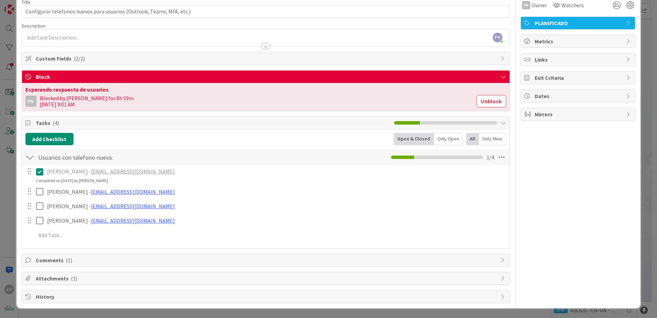  I want to click on span: Mirrors, so click(579, 114).